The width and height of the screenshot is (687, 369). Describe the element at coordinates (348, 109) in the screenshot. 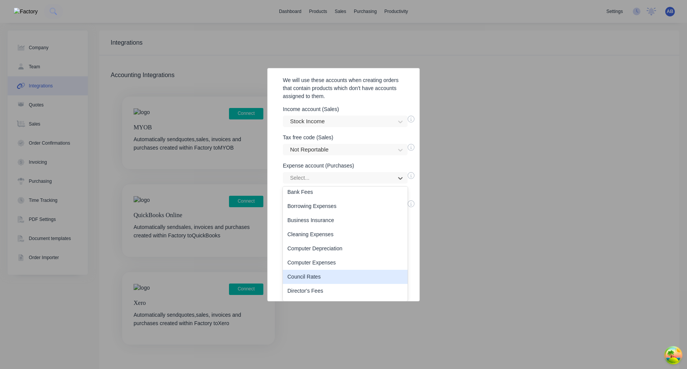

I see `div: Income account (Sales)` at that location.